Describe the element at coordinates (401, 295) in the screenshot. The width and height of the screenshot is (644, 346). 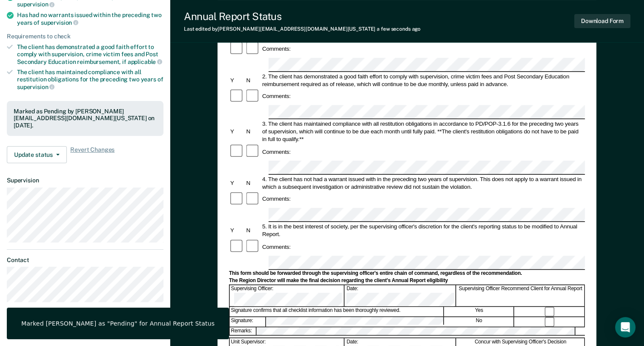
I see `div: Date:` at that location.